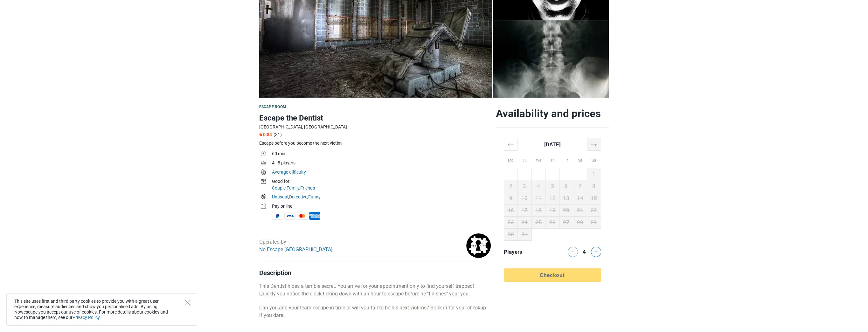 This screenshot has height=332, width=868. What do you see at coordinates (593, 198) in the screenshot?
I see `td: 15` at bounding box center [593, 198].